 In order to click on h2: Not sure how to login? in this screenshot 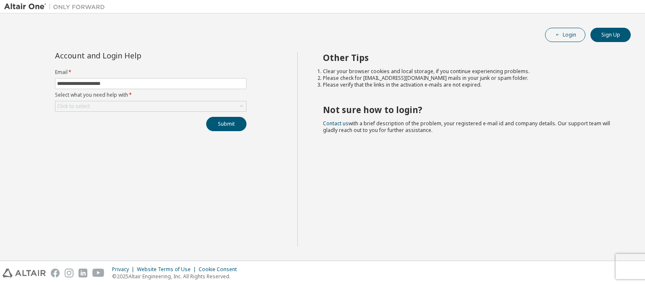, I will do `click(470, 110)`.